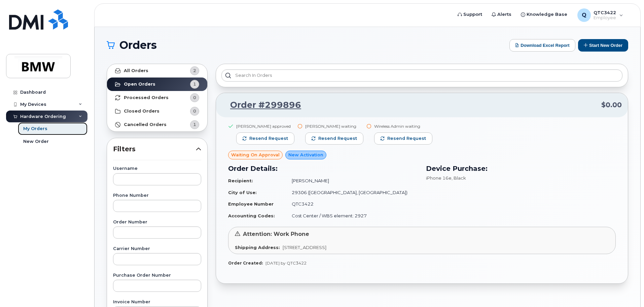 This screenshot has height=307, width=644. What do you see at coordinates (157, 84) in the screenshot?
I see `a: Open Orders1` at bounding box center [157, 84].